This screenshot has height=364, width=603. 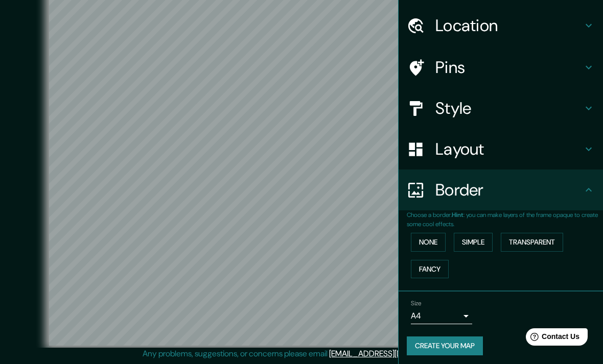 I want to click on div: Border, so click(x=501, y=190).